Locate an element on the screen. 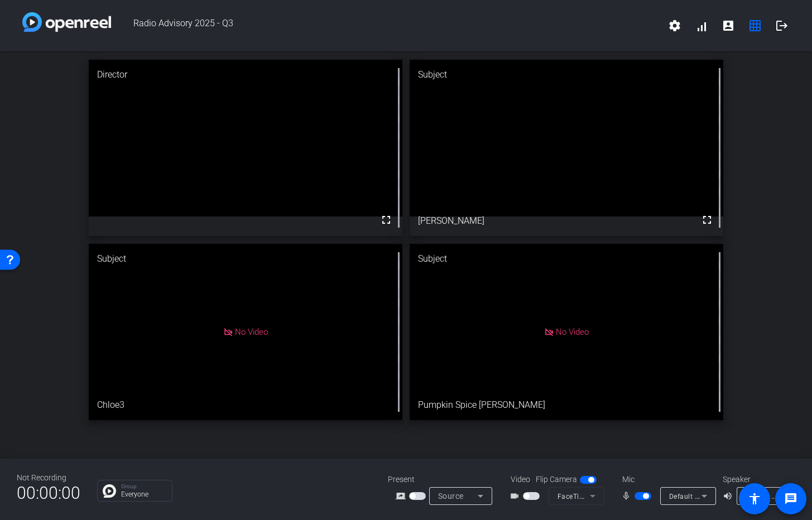  p: Everyone is located at coordinates (143, 494).